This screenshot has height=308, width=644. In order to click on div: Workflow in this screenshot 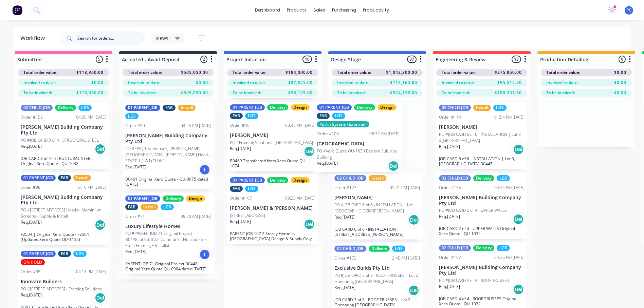, I will do `click(34, 38)`.